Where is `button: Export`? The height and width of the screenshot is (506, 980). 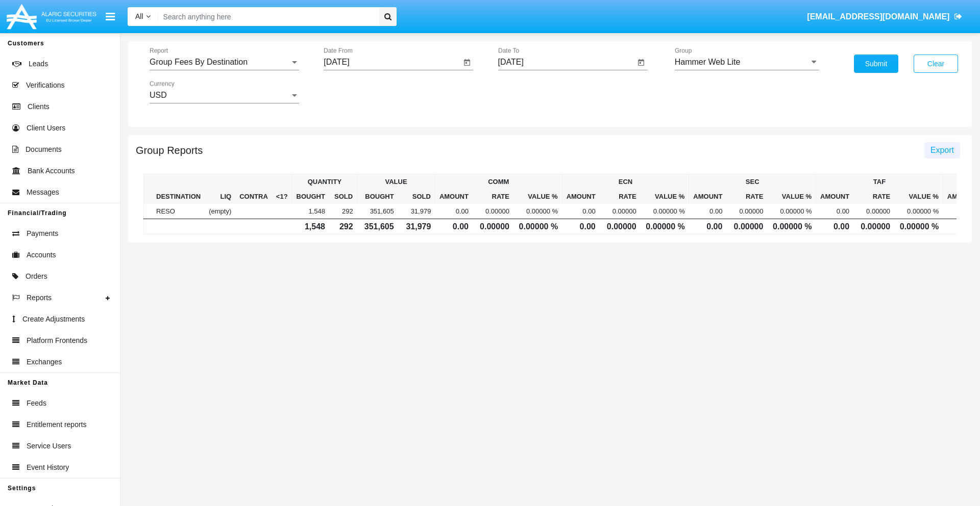 button: Export is located at coordinates (942, 150).